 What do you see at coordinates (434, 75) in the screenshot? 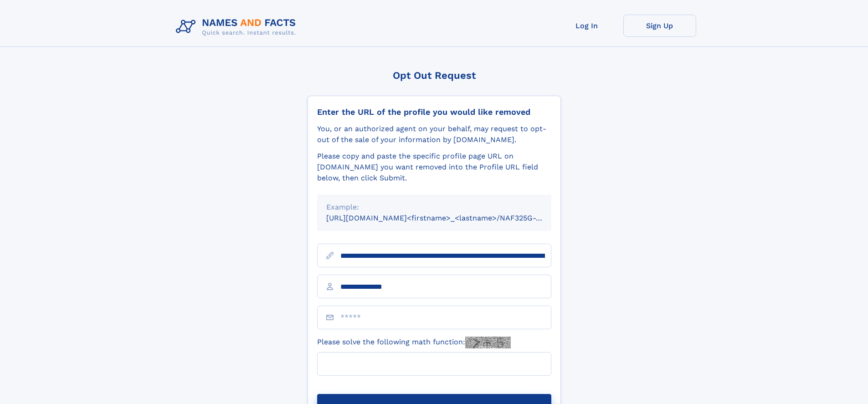
I see `div: Opt Out Request` at bounding box center [434, 75].